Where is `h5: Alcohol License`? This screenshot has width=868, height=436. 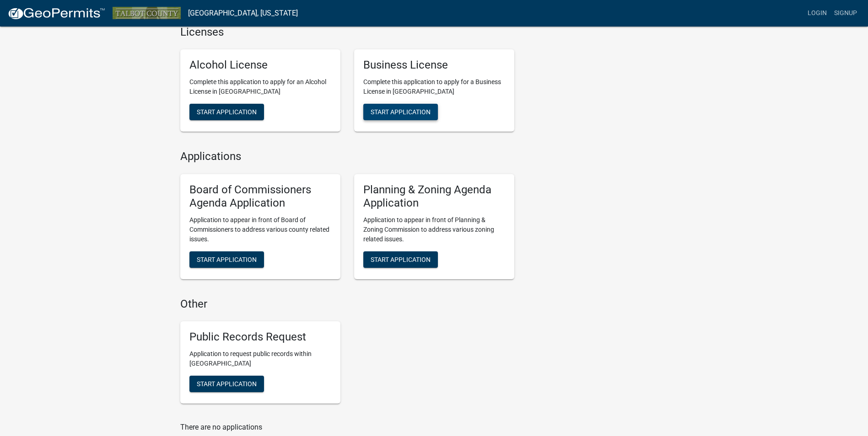 h5: Alcohol License is located at coordinates (261, 65).